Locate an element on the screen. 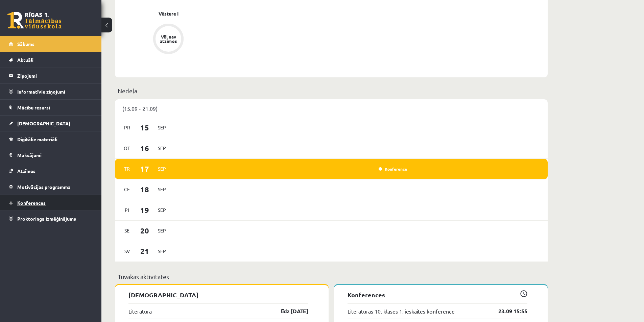 The width and height of the screenshot is (644, 322). span: 18 is located at coordinates (144, 189).